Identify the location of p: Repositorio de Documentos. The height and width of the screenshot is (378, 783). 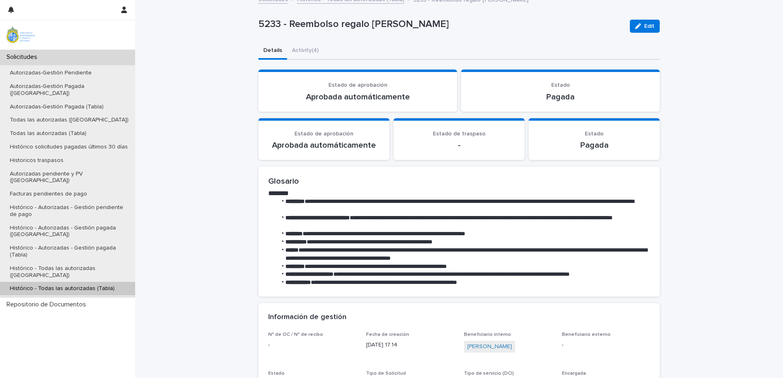
(48, 305).